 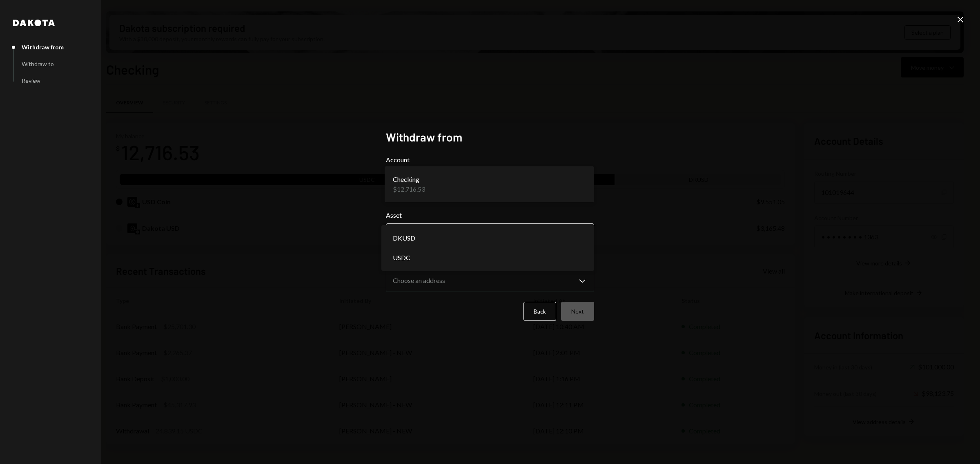 What do you see at coordinates (490, 215) in the screenshot?
I see `label: Asset` at bounding box center [490, 215].